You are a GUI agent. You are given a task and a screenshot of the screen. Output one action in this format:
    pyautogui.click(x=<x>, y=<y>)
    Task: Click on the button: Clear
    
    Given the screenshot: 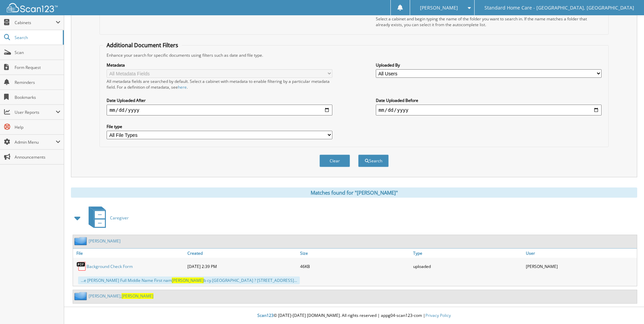 What is the action you would take?
    pyautogui.click(x=335, y=161)
    